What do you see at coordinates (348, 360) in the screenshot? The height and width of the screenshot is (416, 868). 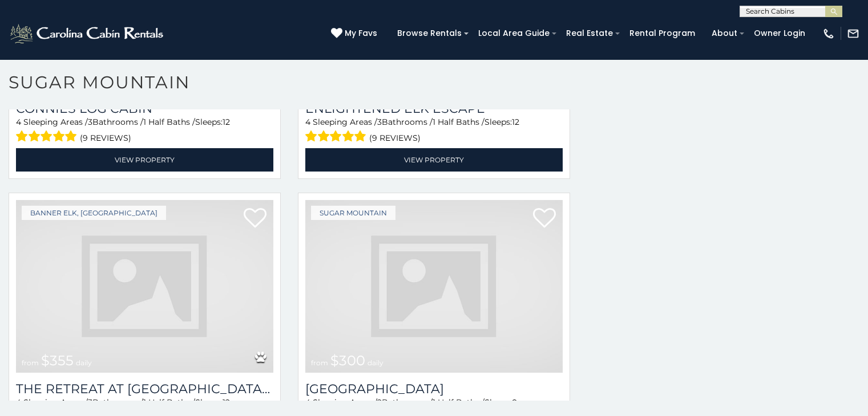 I see `span: $300` at bounding box center [348, 360].